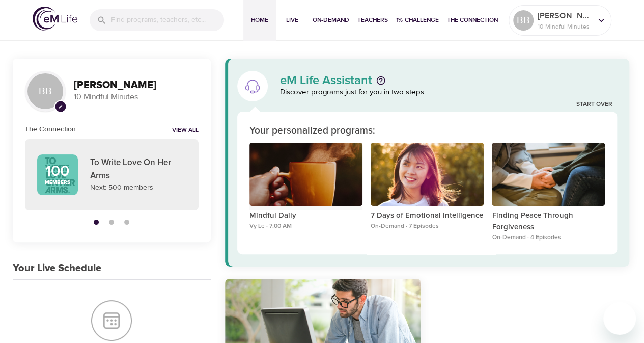 This screenshot has width=644, height=343. I want to click on p: Your personalized programs:, so click(312, 131).